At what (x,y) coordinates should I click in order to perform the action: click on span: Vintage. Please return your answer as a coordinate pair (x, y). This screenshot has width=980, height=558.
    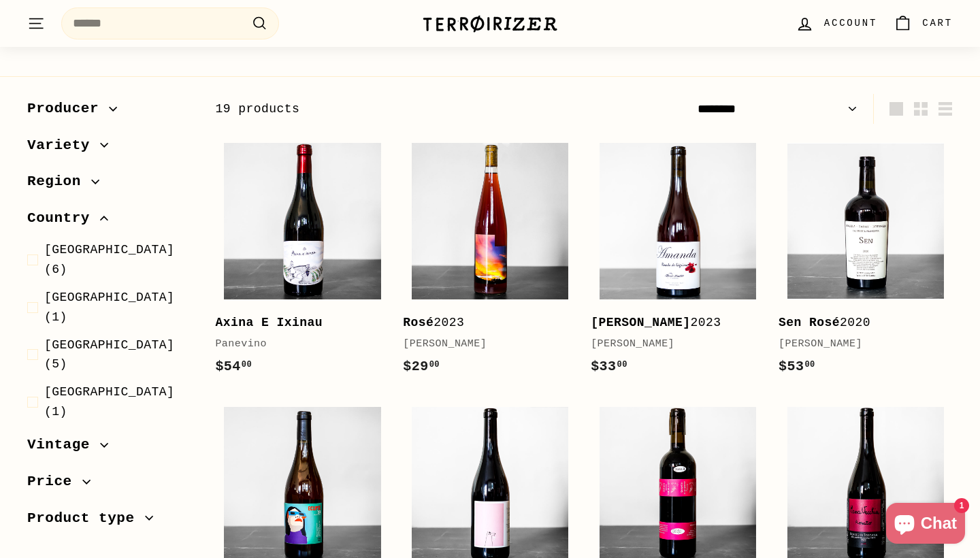
    Looking at the image, I should click on (63, 445).